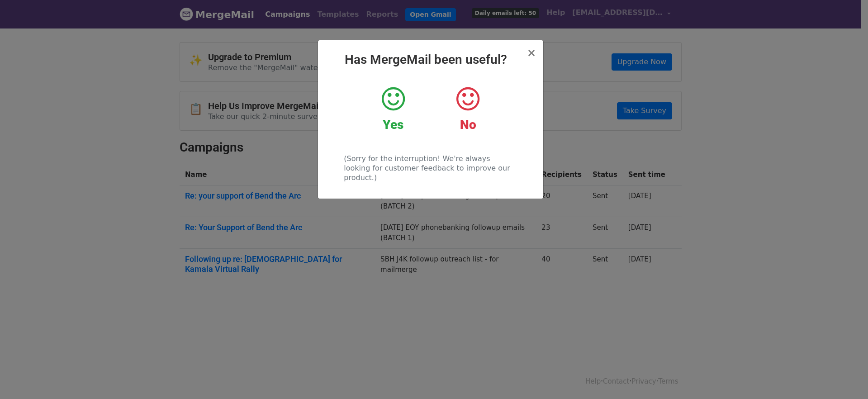  Describe the element at coordinates (431, 60) in the screenshot. I see `h2: Has MergeMail been useful?` at that location.